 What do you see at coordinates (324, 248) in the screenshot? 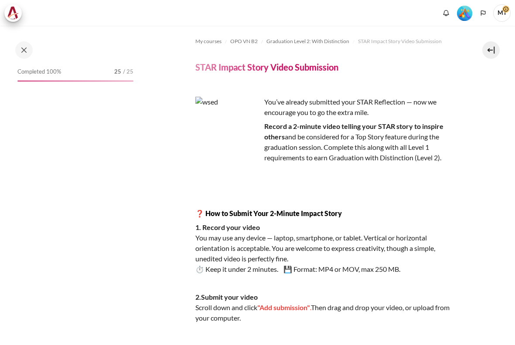
I see `p: You may use any device — laptop, smartphone, or tablet. Vertical or horizontal orientation is acc...` at bounding box center [324, 248].